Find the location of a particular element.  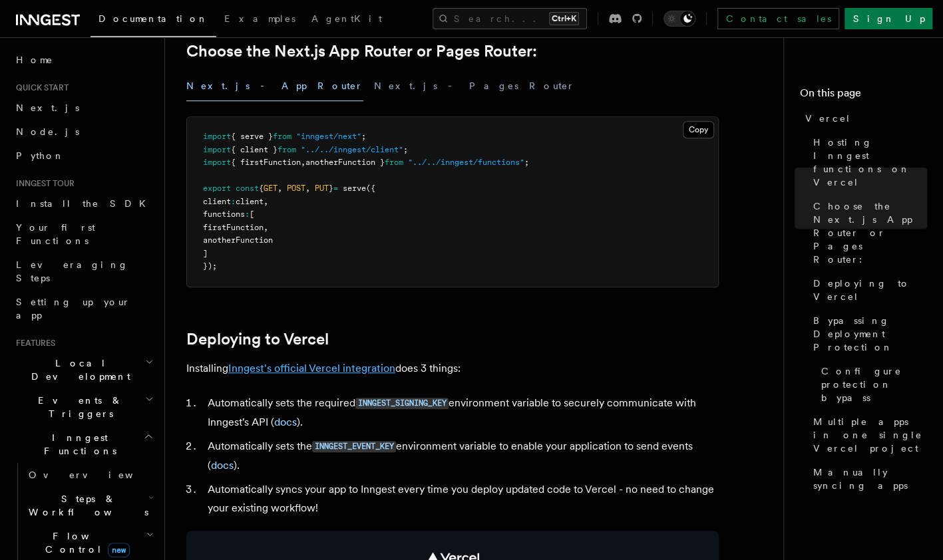

span: Quick start is located at coordinates (39, 88).